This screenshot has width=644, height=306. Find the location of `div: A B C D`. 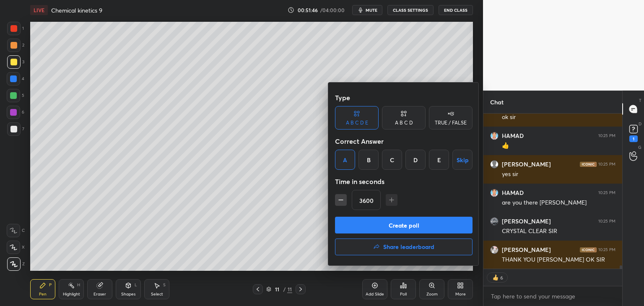

div: A B C D is located at coordinates (403, 123).